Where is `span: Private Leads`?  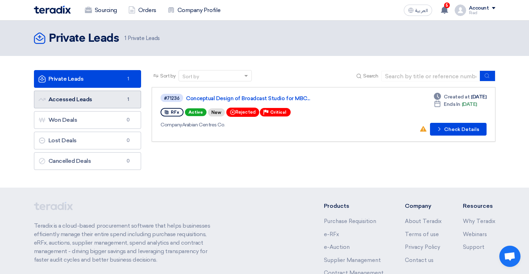
span: Private Leads is located at coordinates (142, 38).